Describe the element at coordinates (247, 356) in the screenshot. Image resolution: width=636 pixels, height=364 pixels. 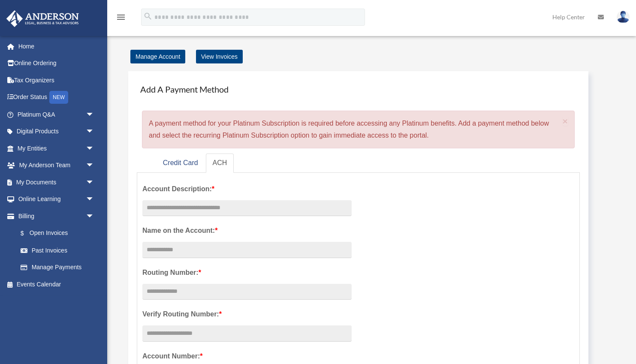
I see `label: Account Number:` at that location.